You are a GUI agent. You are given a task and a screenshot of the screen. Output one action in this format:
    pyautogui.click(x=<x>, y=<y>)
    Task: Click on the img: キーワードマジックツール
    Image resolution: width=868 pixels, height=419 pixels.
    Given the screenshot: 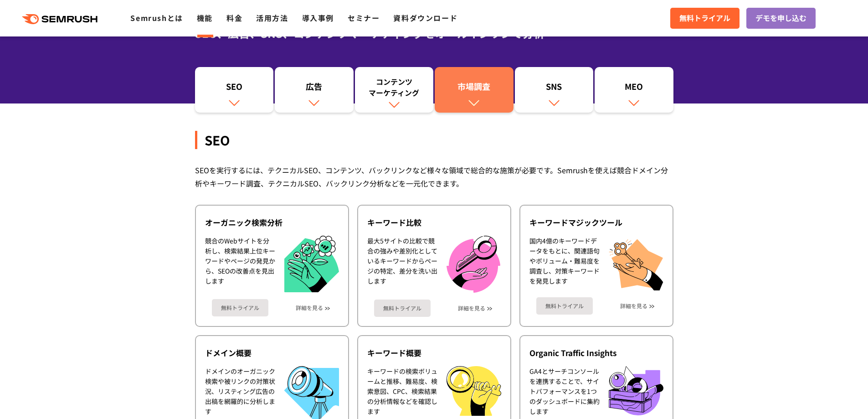 What is the action you would take?
    pyautogui.click(x=636, y=263)
    